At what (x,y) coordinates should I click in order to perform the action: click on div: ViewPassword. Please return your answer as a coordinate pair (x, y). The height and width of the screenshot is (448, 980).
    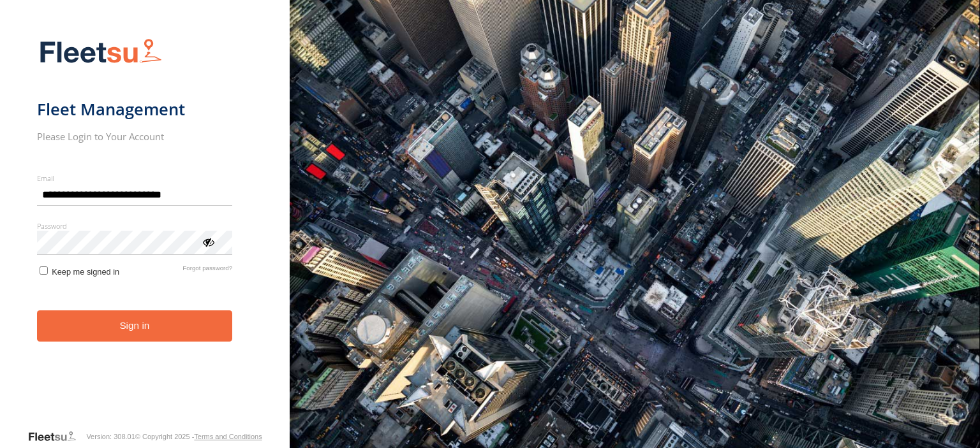
    Looking at the image, I should click on (207, 242).